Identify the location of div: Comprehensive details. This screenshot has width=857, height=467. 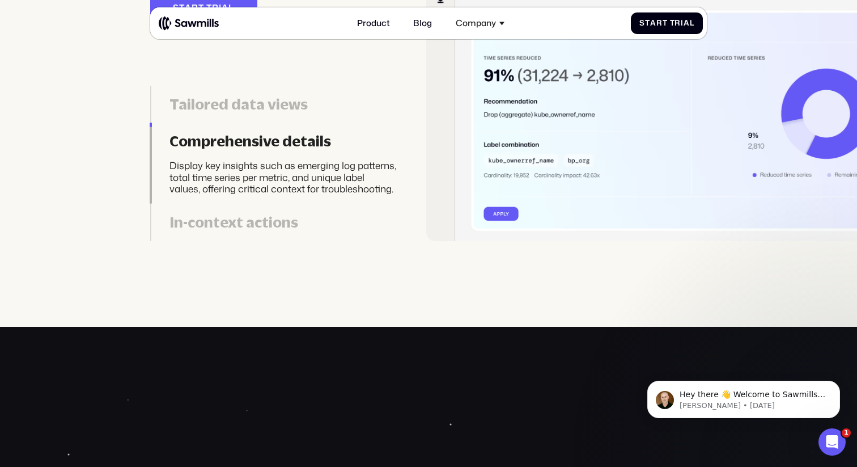
(283, 141).